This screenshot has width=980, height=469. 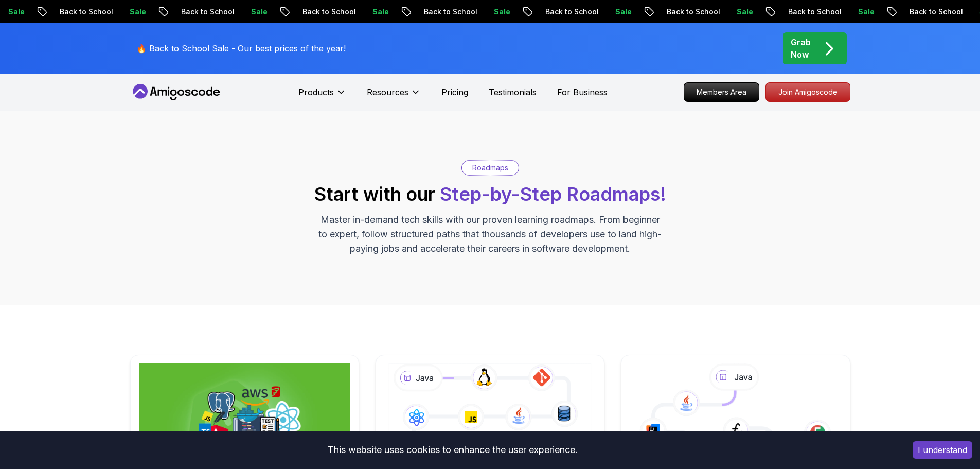 What do you see at coordinates (583, 92) in the screenshot?
I see `p: For Business` at bounding box center [583, 92].